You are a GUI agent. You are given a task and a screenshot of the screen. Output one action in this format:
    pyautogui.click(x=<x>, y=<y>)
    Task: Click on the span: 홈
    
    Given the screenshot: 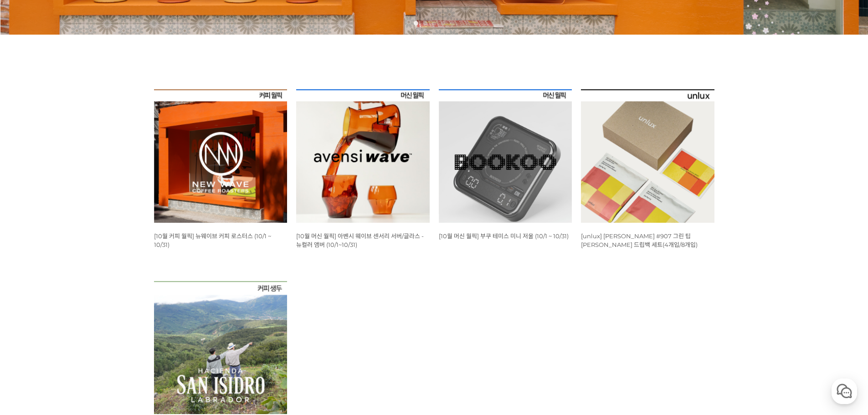 What is the action you would take?
    pyautogui.click(x=32, y=306)
    